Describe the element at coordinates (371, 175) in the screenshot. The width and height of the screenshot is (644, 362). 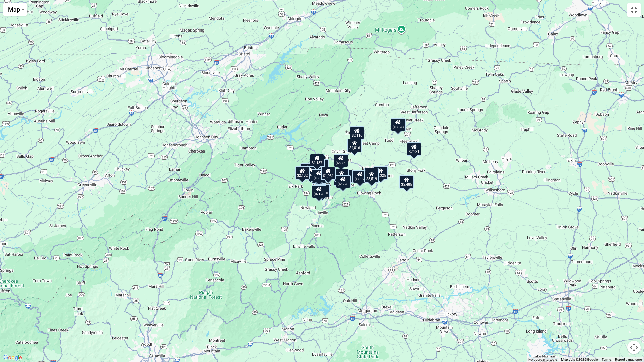
I see `div: $1,918` at that location.